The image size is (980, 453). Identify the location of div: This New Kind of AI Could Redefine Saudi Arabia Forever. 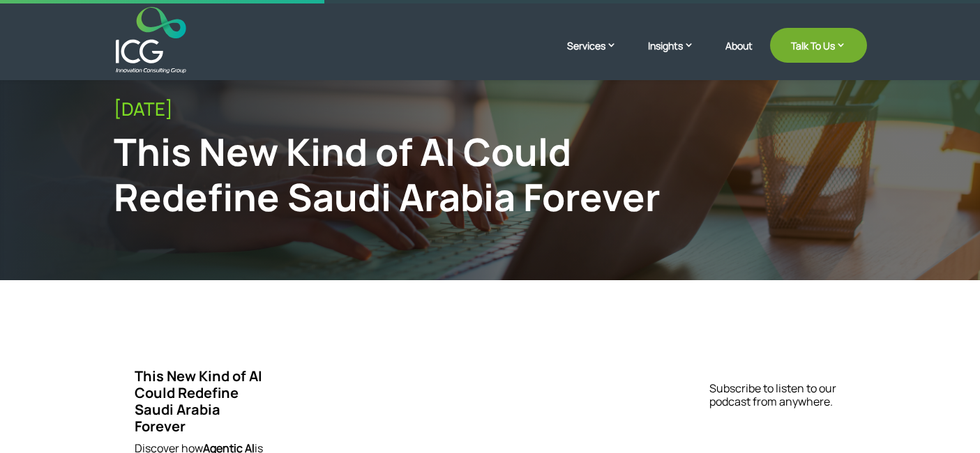
(403, 174).